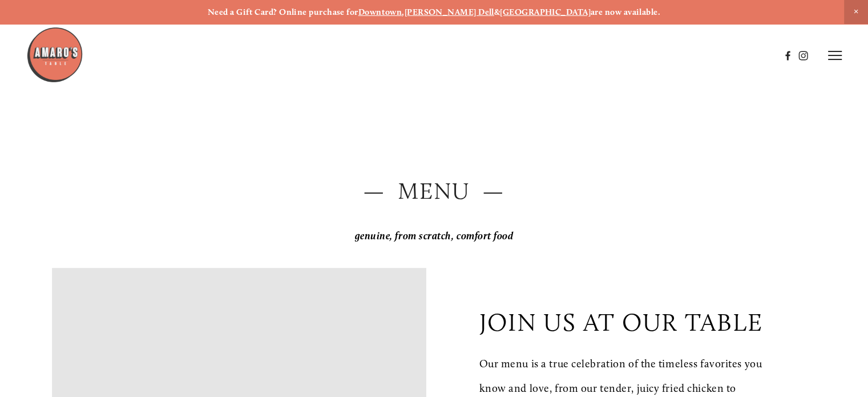 The height and width of the screenshot is (397, 868). Describe the element at coordinates (380, 12) in the screenshot. I see `strong: Downtown` at that location.